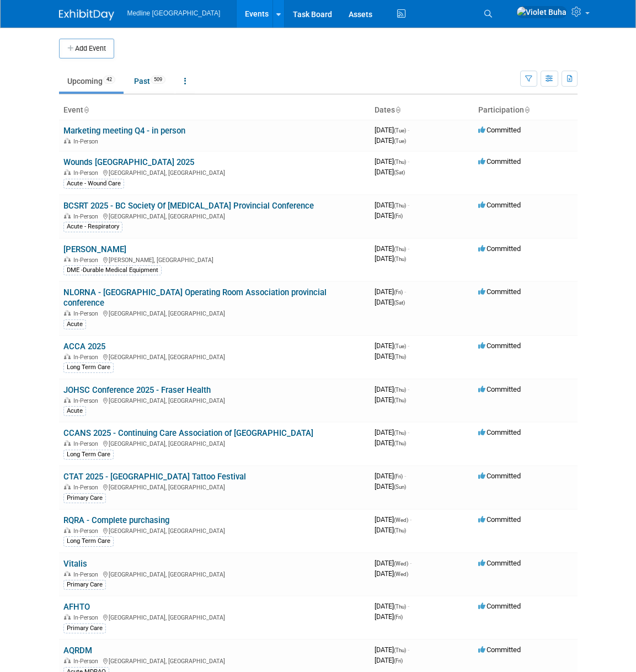 The width and height of the screenshot is (636, 672). Describe the element at coordinates (124, 131) in the screenshot. I see `a: Marketing meeting Q4 - in person` at that location.